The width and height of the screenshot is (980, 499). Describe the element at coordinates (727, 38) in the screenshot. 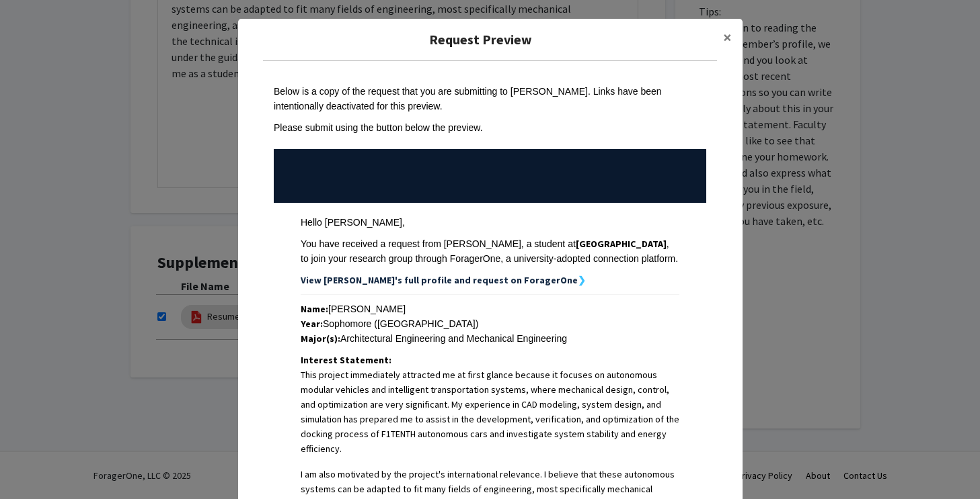

I see `button: Close` at that location.